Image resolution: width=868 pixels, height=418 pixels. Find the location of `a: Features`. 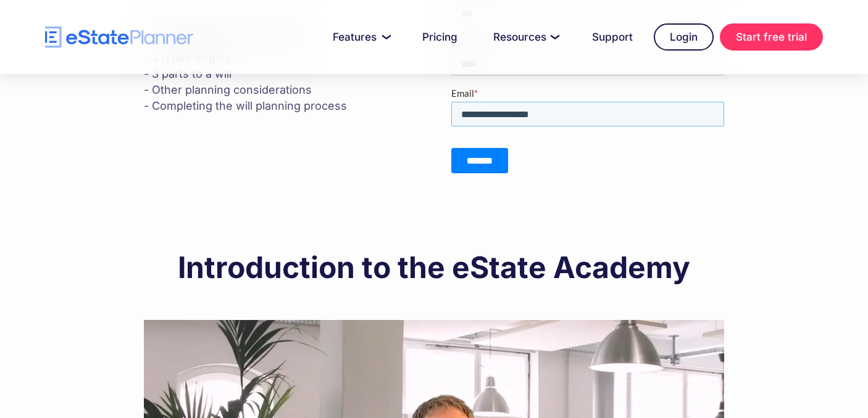

a: Features is located at coordinates (360, 37).